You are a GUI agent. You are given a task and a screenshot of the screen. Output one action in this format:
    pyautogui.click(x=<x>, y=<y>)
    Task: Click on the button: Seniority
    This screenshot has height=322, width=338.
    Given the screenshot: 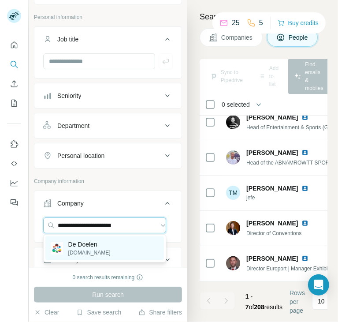 What is the action you would take?
    pyautogui.click(x=108, y=96)
    